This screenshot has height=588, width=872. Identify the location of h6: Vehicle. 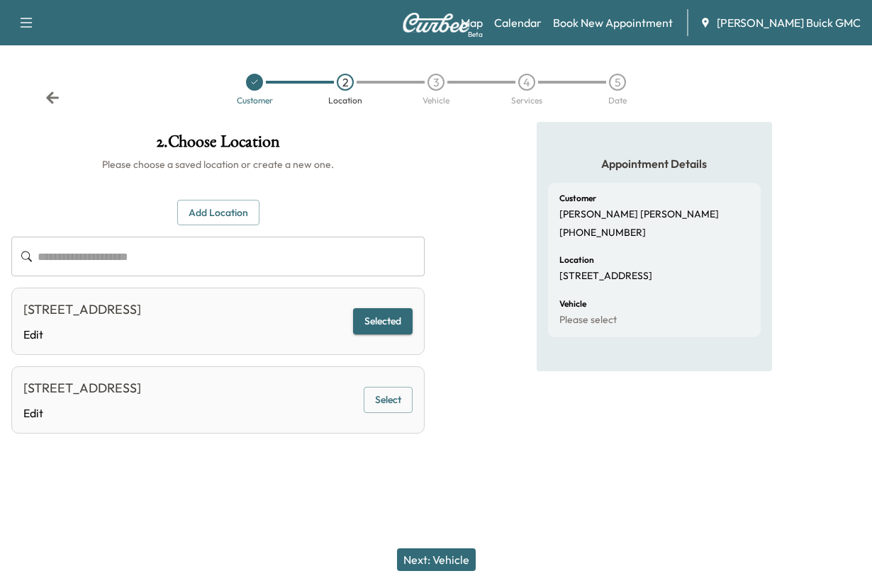
(573, 304).